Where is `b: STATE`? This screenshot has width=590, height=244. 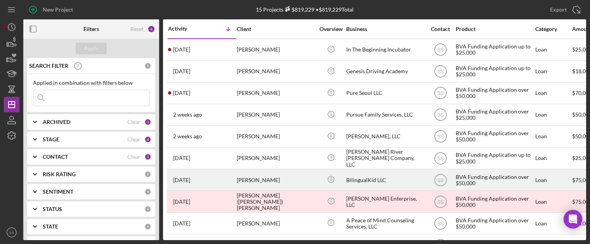
b: STATE is located at coordinates (50, 227).